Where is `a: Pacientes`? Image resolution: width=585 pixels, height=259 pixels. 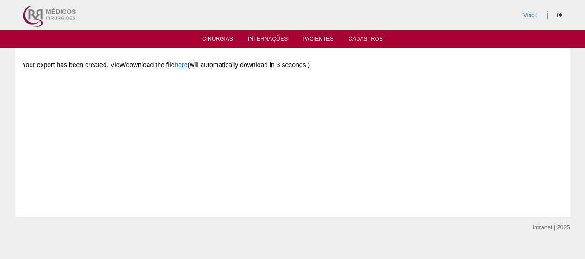 a: Pacientes is located at coordinates (318, 40).